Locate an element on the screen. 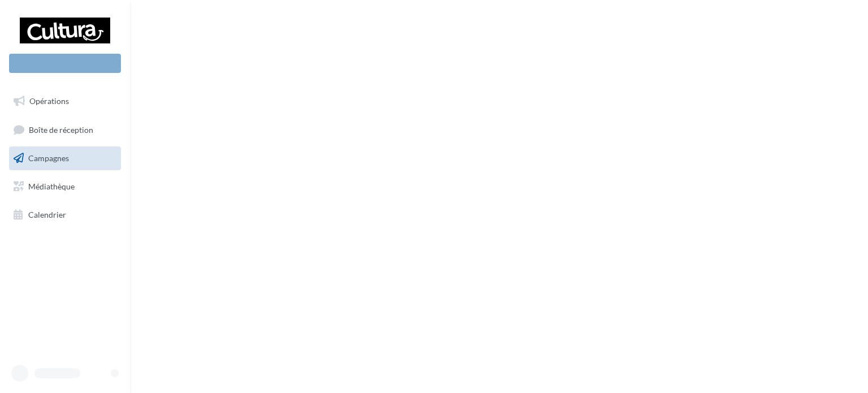  span: Campagnes is located at coordinates (48, 158).